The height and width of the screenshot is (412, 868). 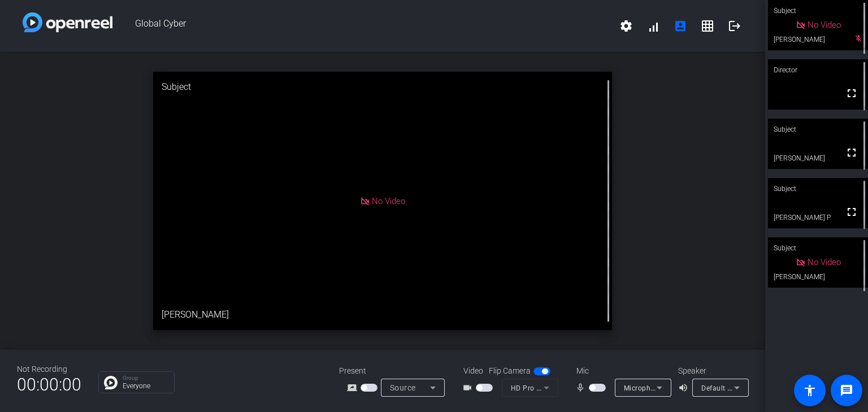 I want to click on p: Everyone, so click(x=145, y=387).